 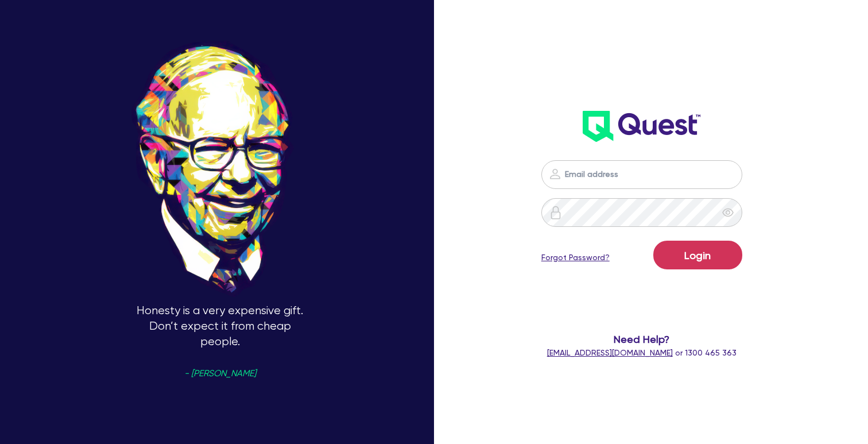 What do you see at coordinates (697, 255) in the screenshot?
I see `button: Login` at bounding box center [697, 255].